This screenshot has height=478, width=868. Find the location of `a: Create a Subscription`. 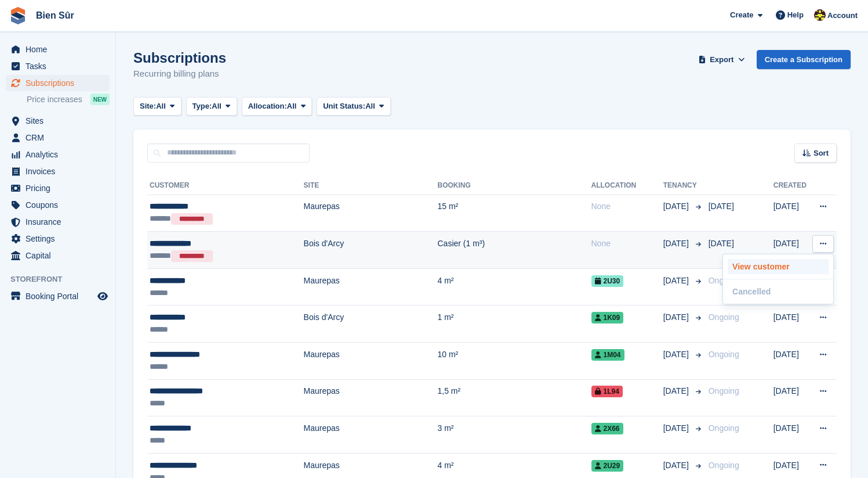

a: Create a Subscription is located at coordinates (804, 59).